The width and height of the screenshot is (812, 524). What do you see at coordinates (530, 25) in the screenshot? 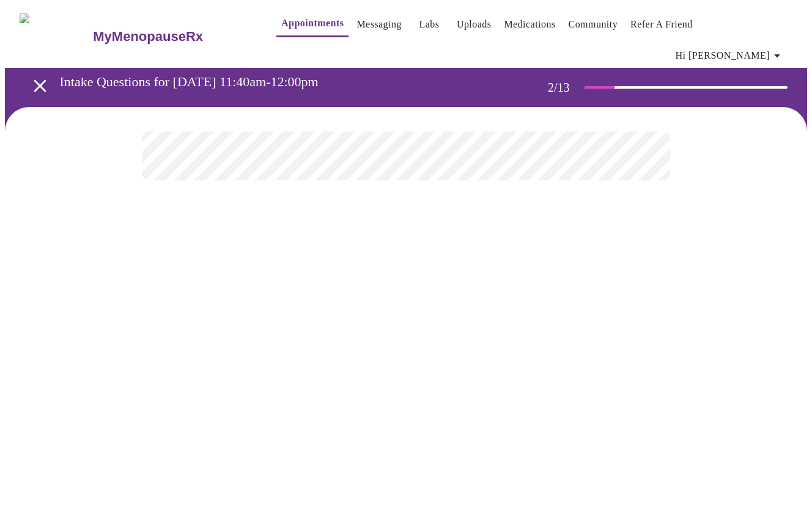
I see `a: Medications` at bounding box center [530, 25].